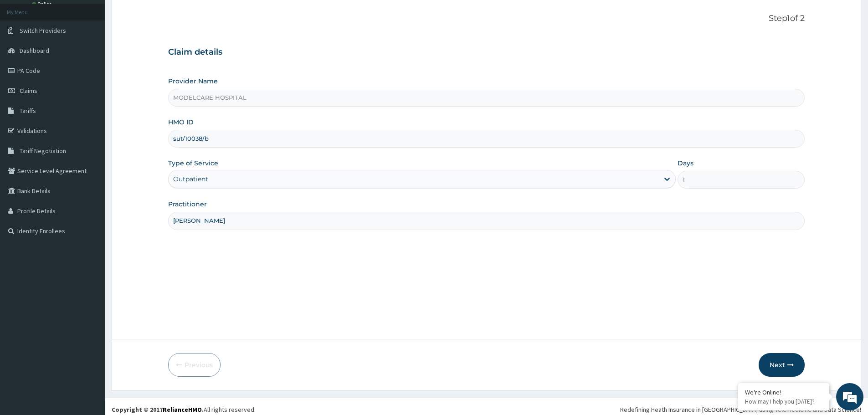 The image size is (868, 415). Describe the element at coordinates (486, 221) in the screenshot. I see `input: Enter Name` at that location.